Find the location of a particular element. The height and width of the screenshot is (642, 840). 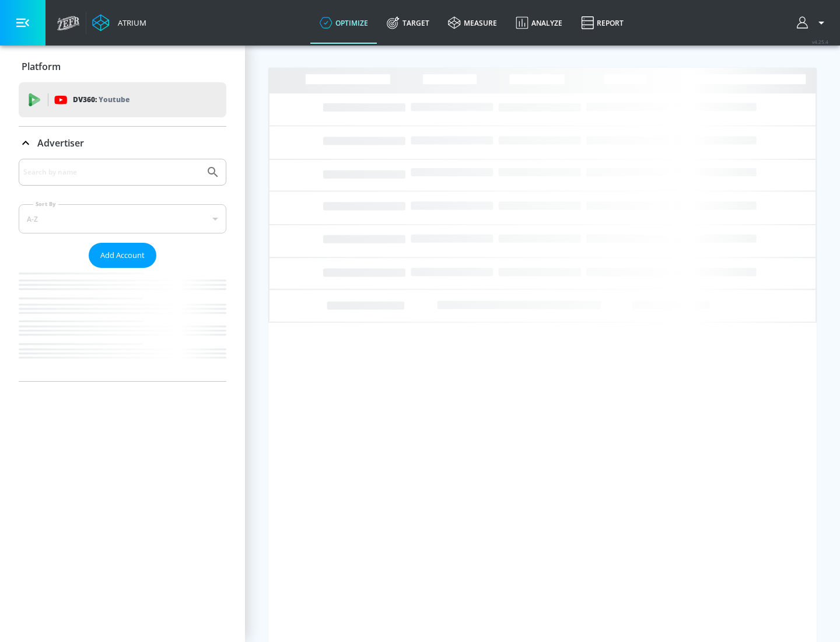

div: Atrium is located at coordinates (130, 23).